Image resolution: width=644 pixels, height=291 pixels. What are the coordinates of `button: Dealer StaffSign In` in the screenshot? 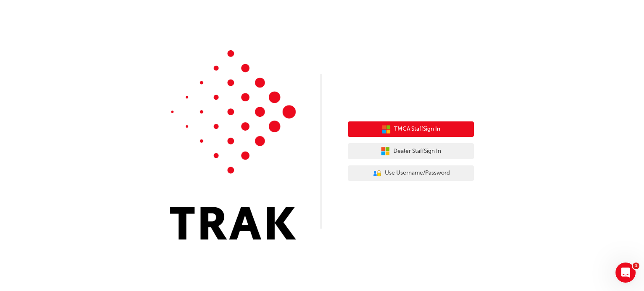 It's located at (411, 151).